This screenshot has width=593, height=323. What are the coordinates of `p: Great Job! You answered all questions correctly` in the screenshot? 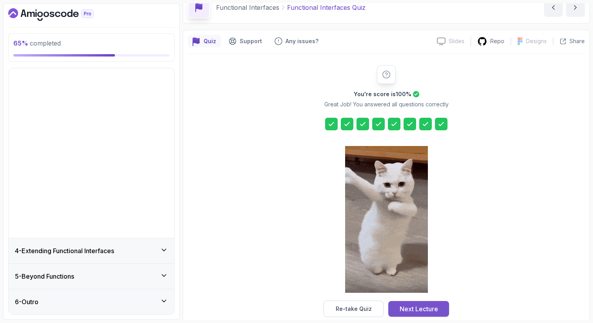 It's located at (387, 104).